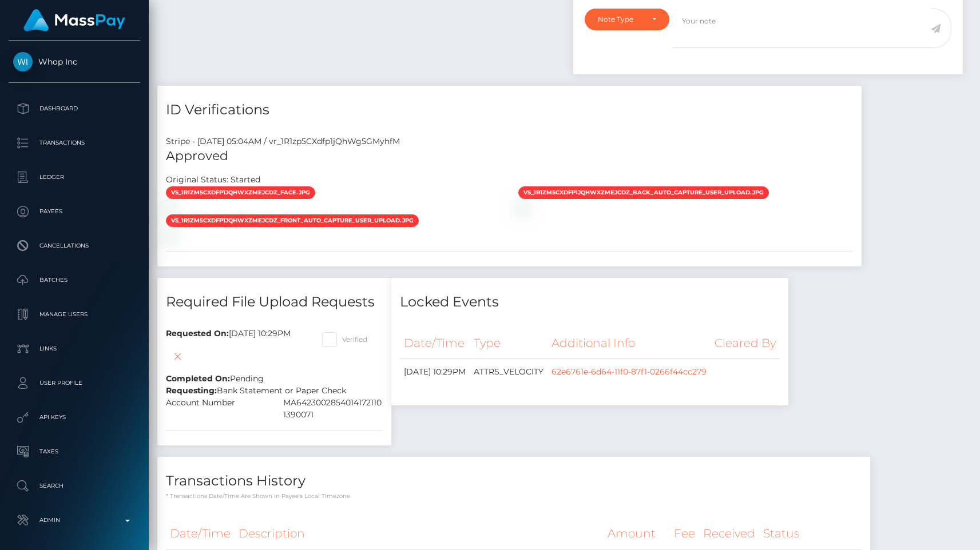 The image size is (980, 550). What do you see at coordinates (197, 334) in the screenshot?
I see `b: Requested On:` at bounding box center [197, 334].